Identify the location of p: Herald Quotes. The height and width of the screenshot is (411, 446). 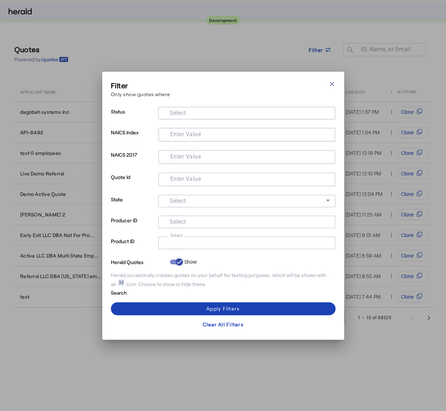
(139, 262).